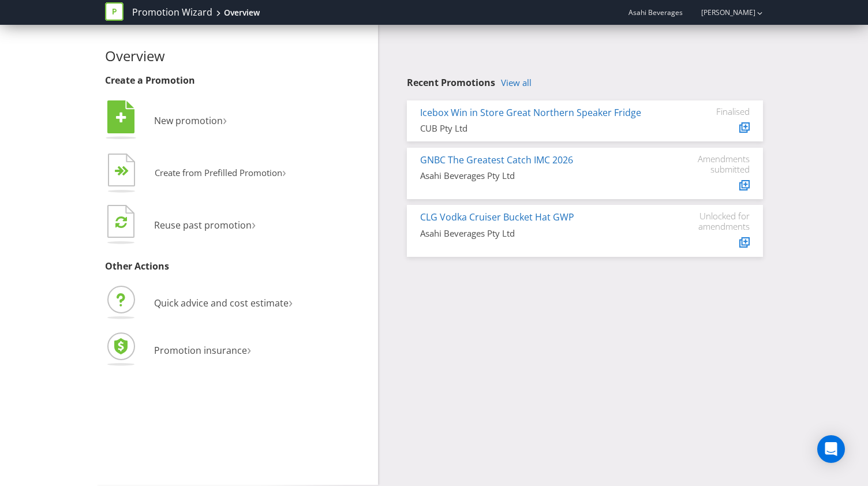 This screenshot has height=486, width=868. Describe the element at coordinates (516, 82) in the screenshot. I see `a: View all` at that location.